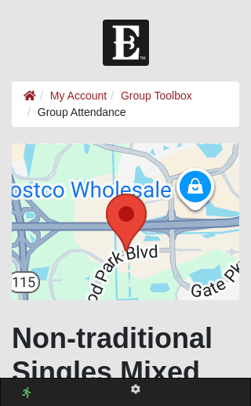 The height and width of the screenshot is (406, 251). Describe the element at coordinates (75, 112) in the screenshot. I see `li: Group Attendance` at that location.